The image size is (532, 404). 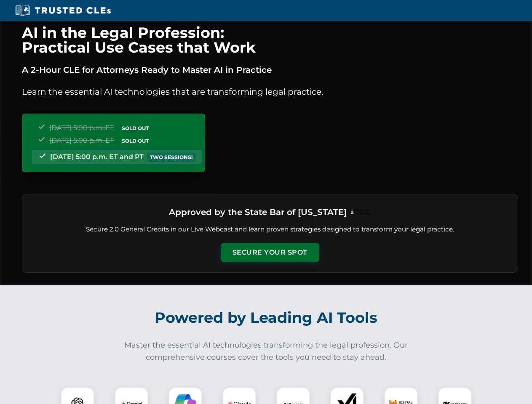 I want to click on img: Trusted CLEs, so click(x=63, y=10).